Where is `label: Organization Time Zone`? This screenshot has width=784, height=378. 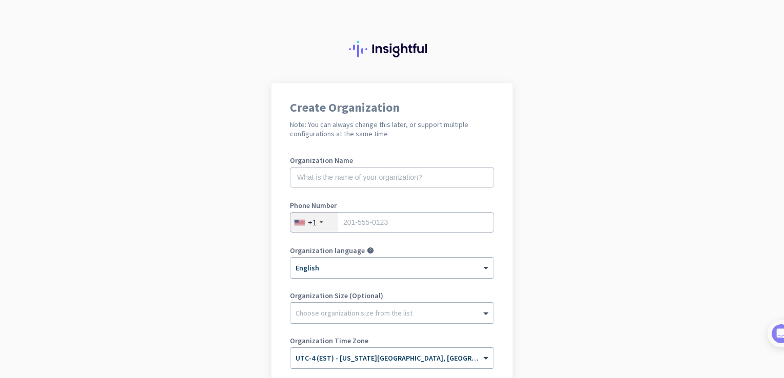 label: Organization Time Zone is located at coordinates (392, 341).